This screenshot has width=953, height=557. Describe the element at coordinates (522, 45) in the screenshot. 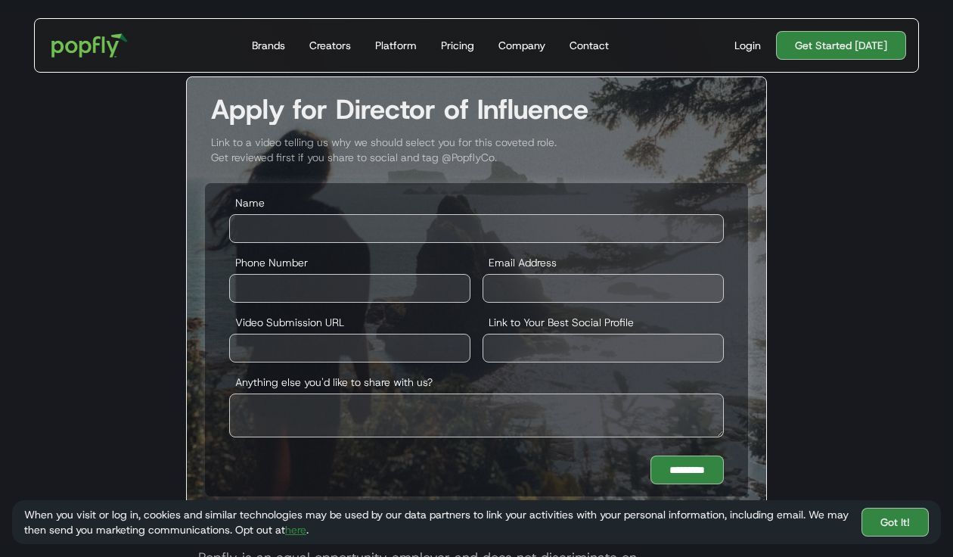

I see `a: Company` at that location.